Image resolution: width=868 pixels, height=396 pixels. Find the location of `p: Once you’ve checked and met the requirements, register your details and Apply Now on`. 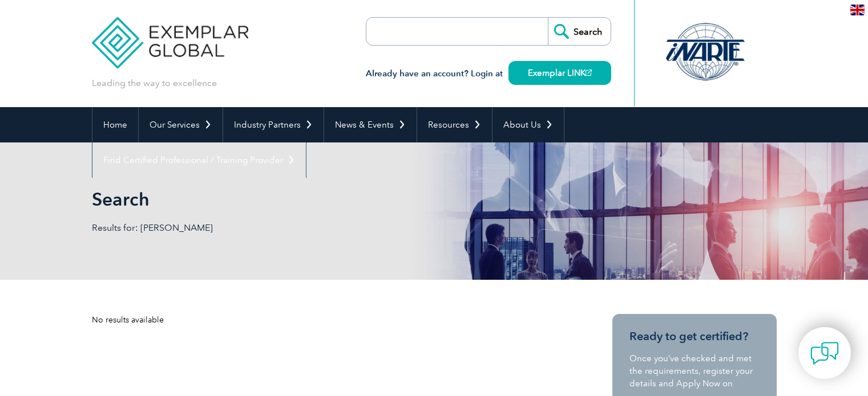

p: Once you’ve checked and met the requirements, register your details and Apply Now on is located at coordinates (695, 371).